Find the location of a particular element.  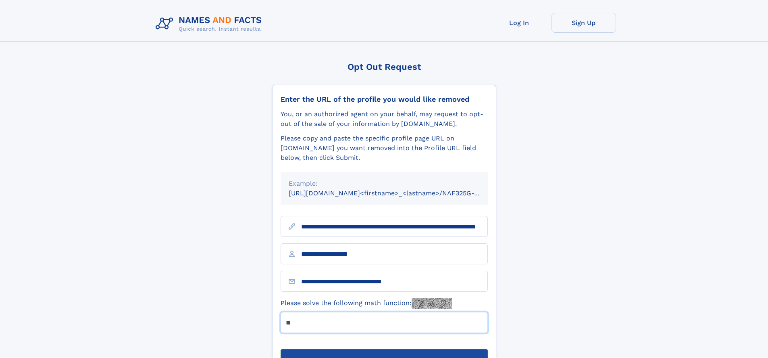

div: Example: is located at coordinates (384, 184).